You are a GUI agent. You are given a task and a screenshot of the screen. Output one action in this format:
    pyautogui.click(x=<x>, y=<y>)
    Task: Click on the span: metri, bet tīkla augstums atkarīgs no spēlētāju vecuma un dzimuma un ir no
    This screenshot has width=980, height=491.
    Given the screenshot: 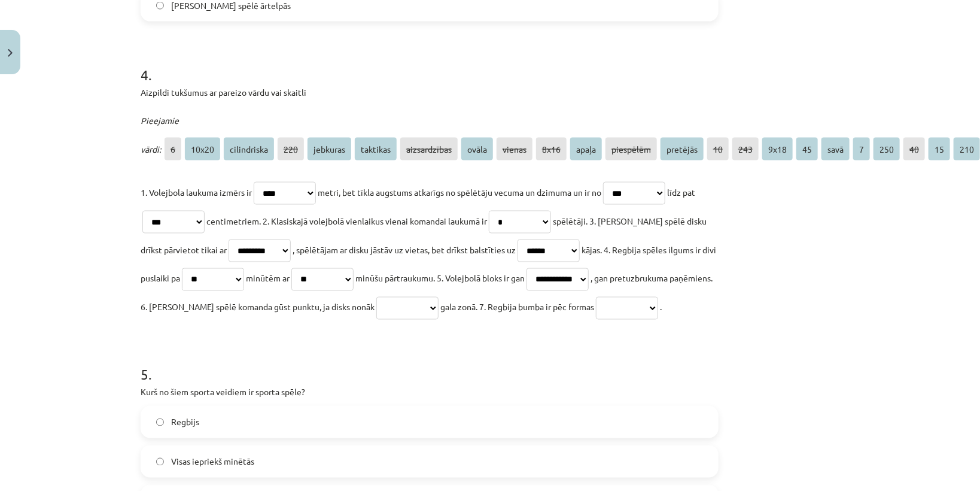 What is the action you would take?
    pyautogui.click(x=460, y=192)
    